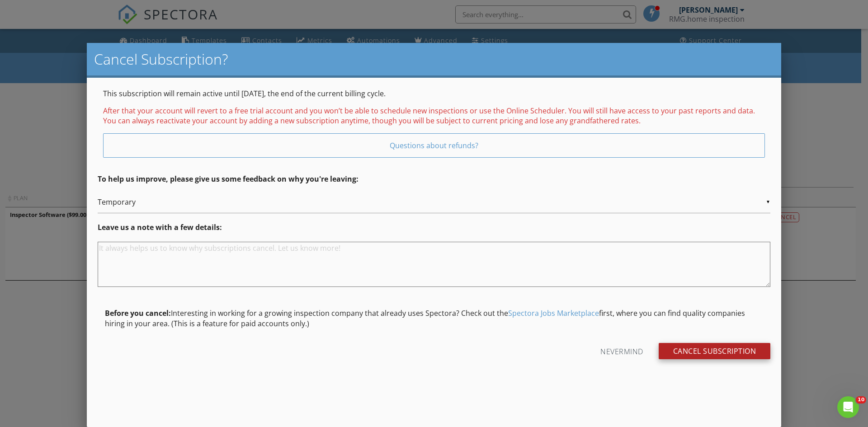  Describe the element at coordinates (138, 313) in the screenshot. I see `span: Before you cancel:` at that location.